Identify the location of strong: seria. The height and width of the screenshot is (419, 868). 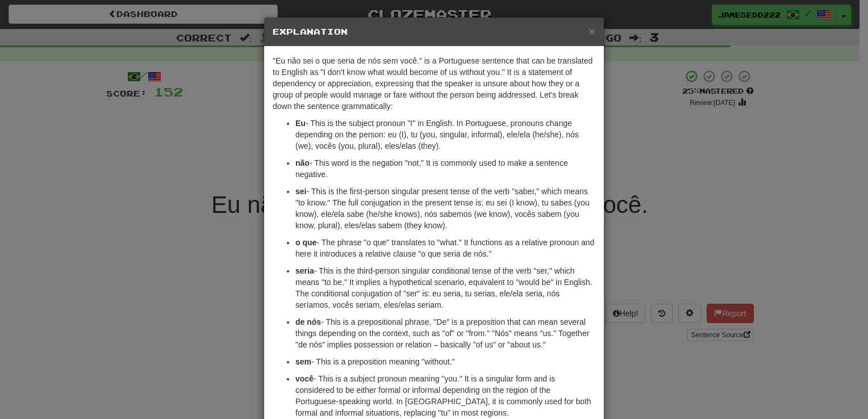
(304, 271).